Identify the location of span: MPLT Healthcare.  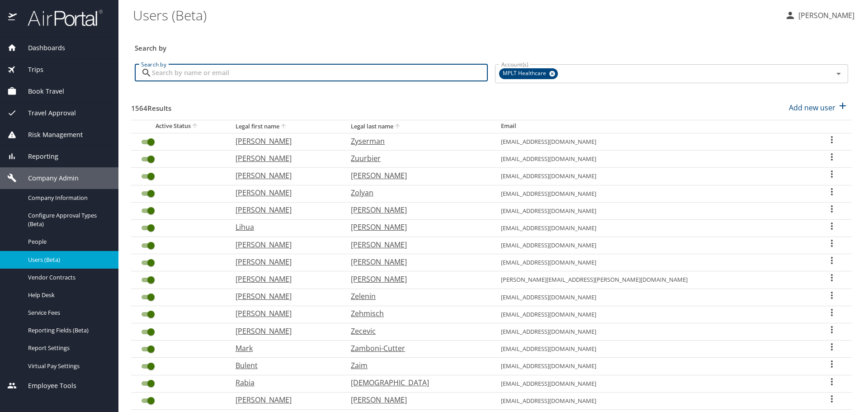
(525, 73).